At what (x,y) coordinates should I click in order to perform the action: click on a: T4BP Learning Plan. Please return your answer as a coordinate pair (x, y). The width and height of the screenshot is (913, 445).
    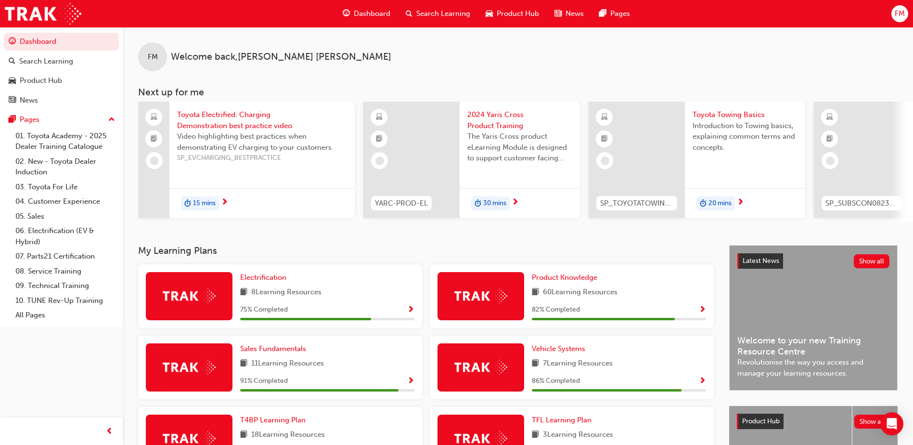
    Looking at the image, I should click on (275, 420).